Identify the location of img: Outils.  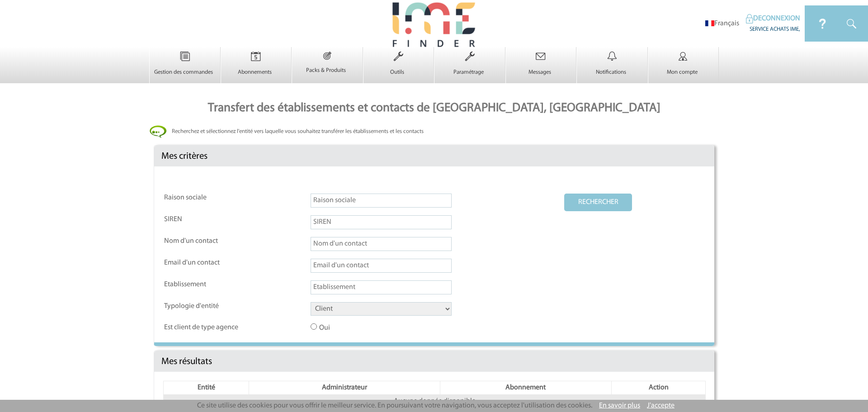
(398, 57).